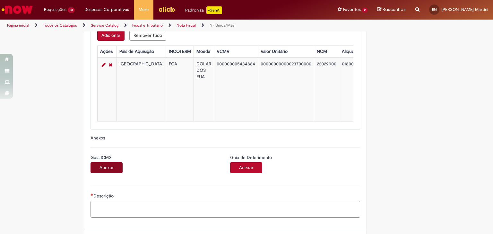 Image resolution: width=493 pixels, height=234 pixels. Describe the element at coordinates (352, 51) in the screenshot. I see `th: Alíquota I.I.` at that location.